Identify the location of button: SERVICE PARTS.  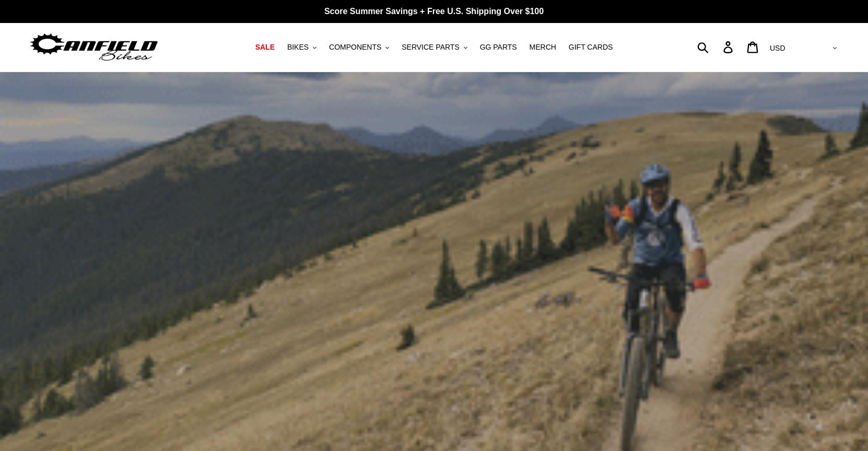
(434, 47).